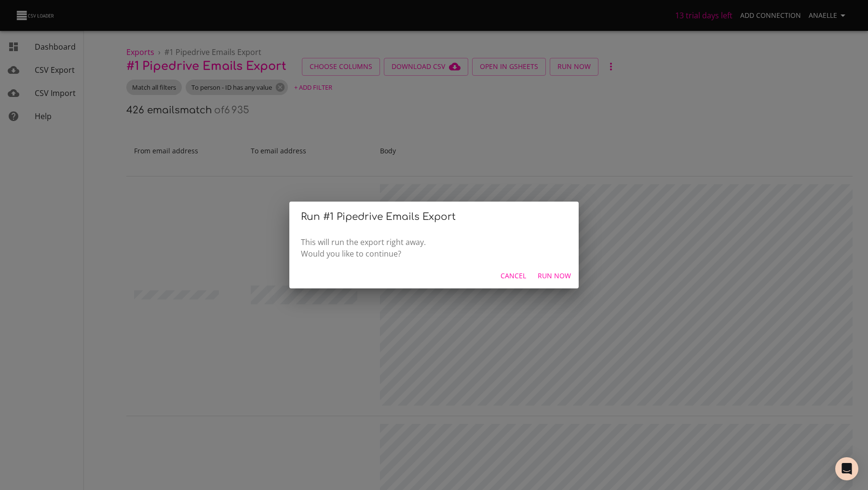 The width and height of the screenshot is (868, 490). Describe the element at coordinates (434, 247) in the screenshot. I see `p: This will run the export right away. Would you like to continue?` at that location.